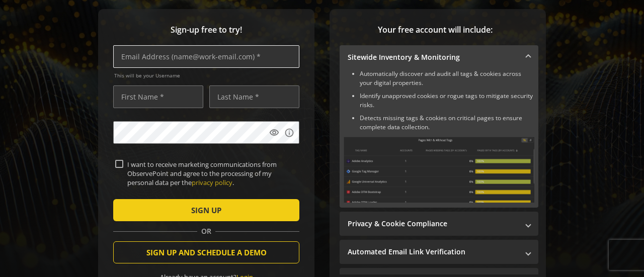 Image resolution: width=644 pixels, height=277 pixels. What do you see at coordinates (207, 252) in the screenshot?
I see `button: SIGN UP AND SCHEDULE A DEMO` at bounding box center [207, 252].